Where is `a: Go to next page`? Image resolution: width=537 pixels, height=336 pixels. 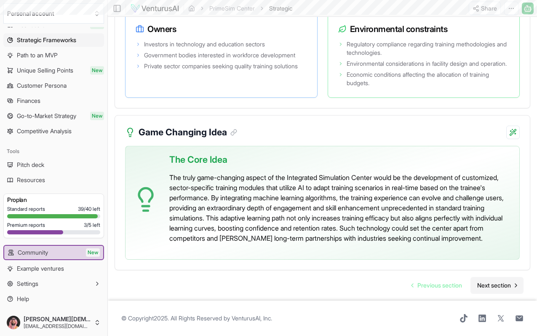
a: Go to next page is located at coordinates (497, 285).